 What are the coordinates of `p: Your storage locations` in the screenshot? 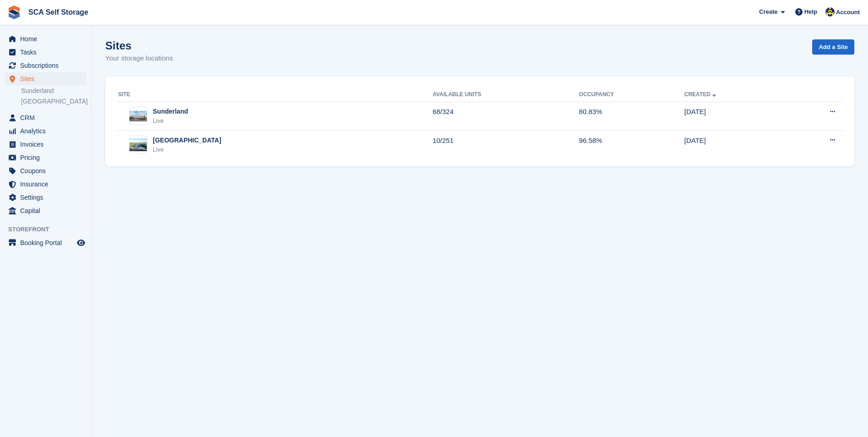 It's located at (139, 58).